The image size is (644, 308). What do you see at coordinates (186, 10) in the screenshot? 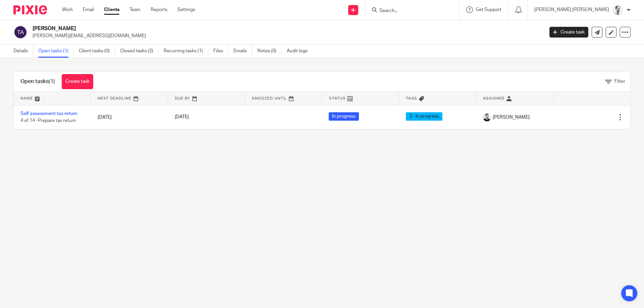
I see `a: Settings` at bounding box center [186, 10].